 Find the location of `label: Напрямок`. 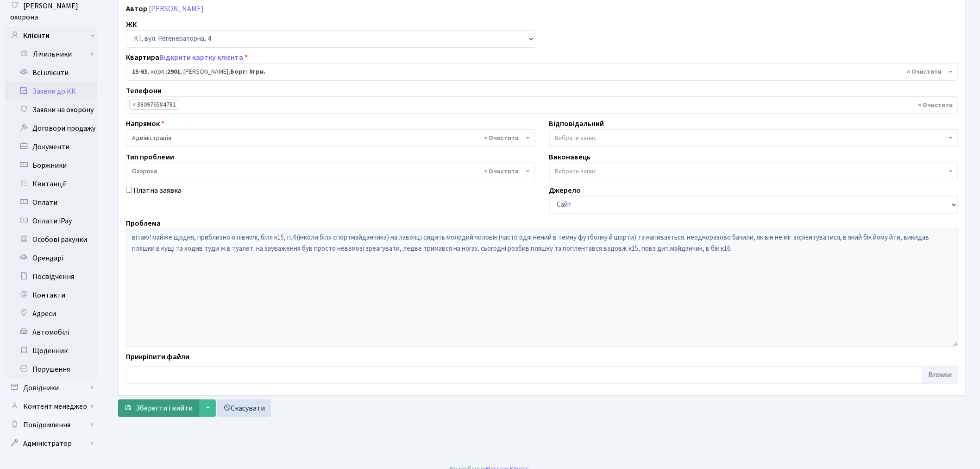

label: Напрямок is located at coordinates (145, 124).